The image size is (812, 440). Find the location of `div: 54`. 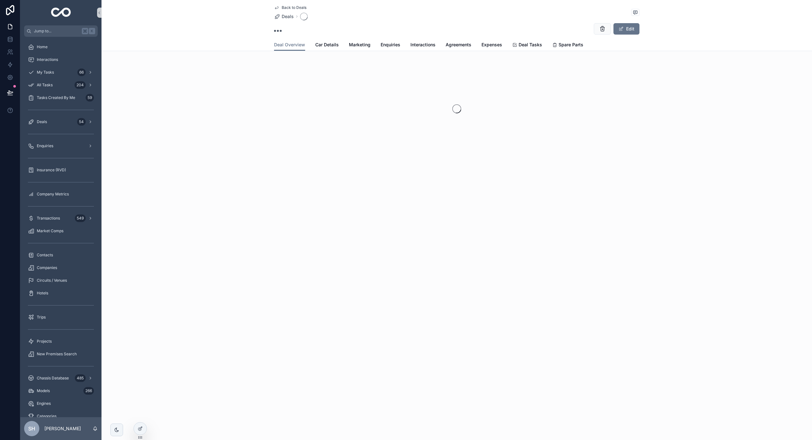

div: 54 is located at coordinates (81, 122).